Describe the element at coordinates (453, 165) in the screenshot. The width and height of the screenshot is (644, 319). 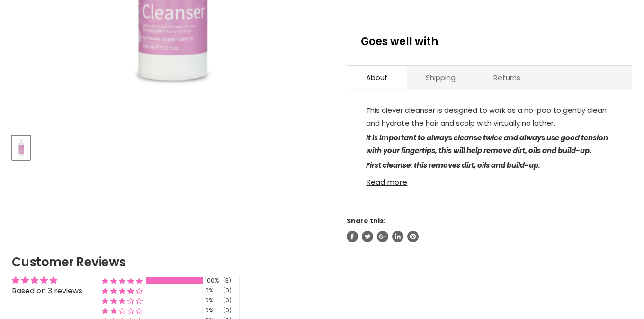
I see `strong: First cleanse: this removes dirt, oils and build-up.` at that location.